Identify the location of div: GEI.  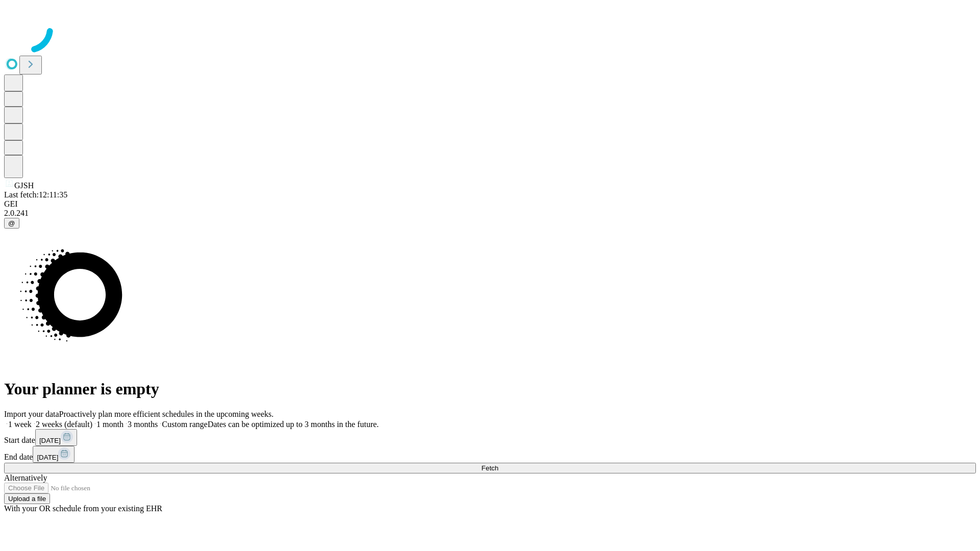
(490, 204).